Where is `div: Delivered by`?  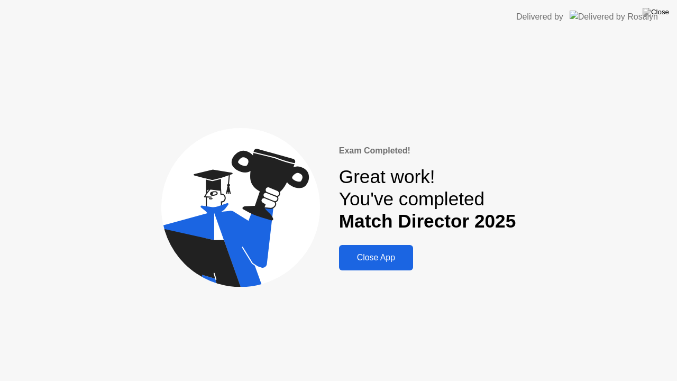 div: Delivered by is located at coordinates (539, 17).